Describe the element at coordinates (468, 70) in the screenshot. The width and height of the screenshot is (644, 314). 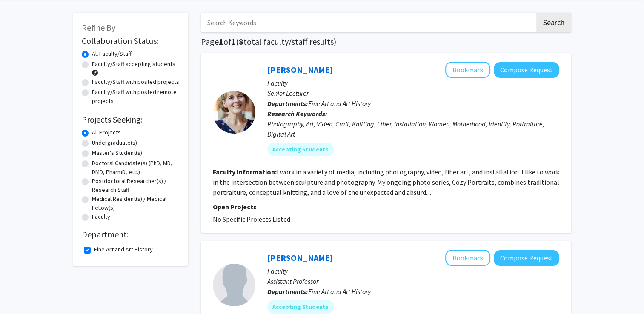
I see `button: Add Kristin Skees to Bookmarks` at that location.